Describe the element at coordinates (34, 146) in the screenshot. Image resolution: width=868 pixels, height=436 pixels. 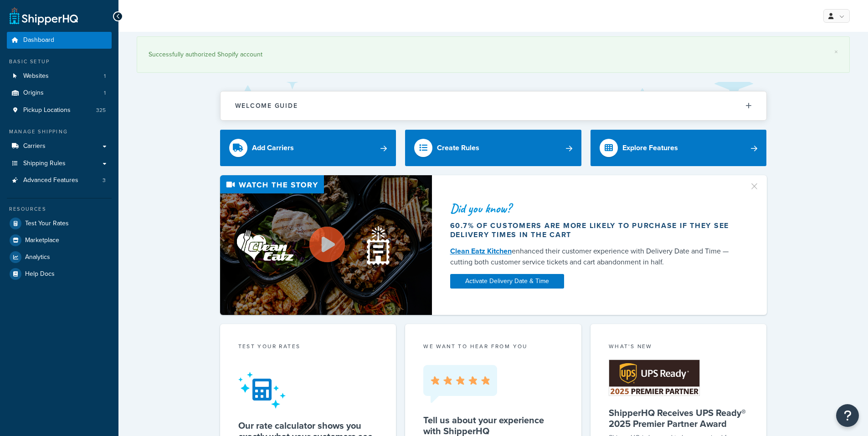
I see `span: Carriers` at that location.